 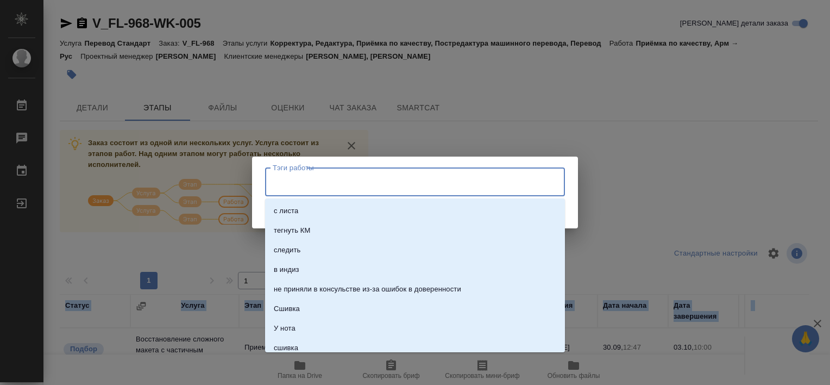 What do you see at coordinates (367, 289) in the screenshot?
I see `p: не приняли в консульстве из-за ошибок в доверенности` at bounding box center [367, 289].